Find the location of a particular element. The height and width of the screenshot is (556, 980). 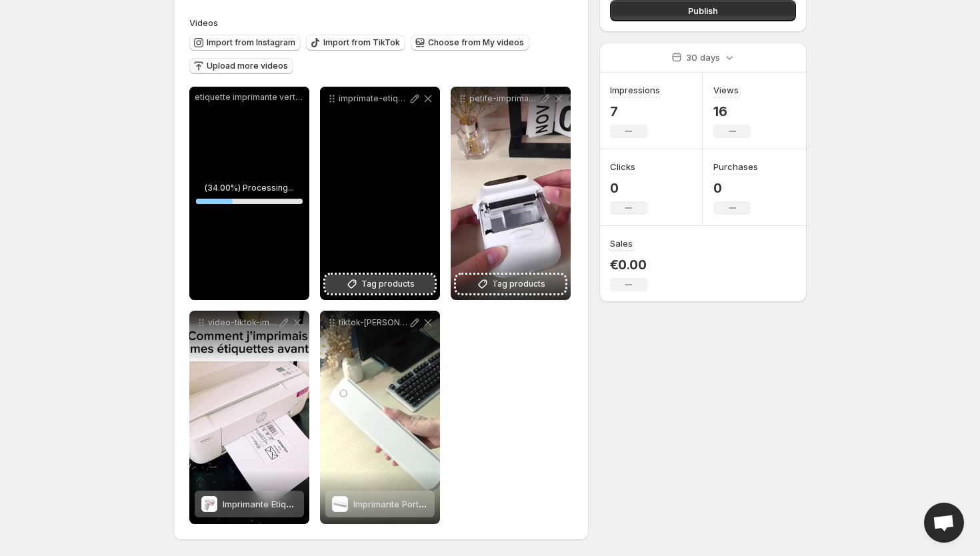

img: Imprimante Portable Thermique Bluetooth - Édition Blanche is located at coordinates (340, 504).